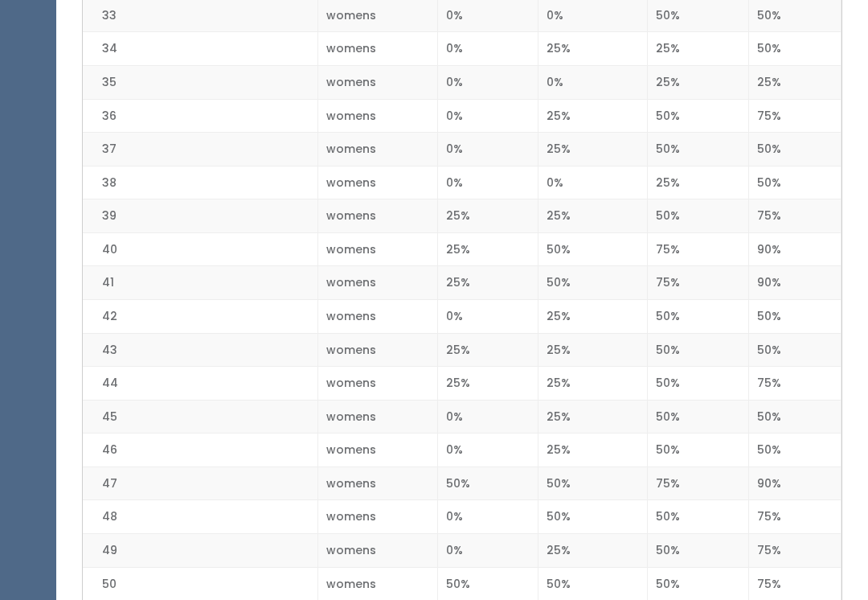 This screenshot has width=868, height=600. What do you see at coordinates (200, 149) in the screenshot?
I see `td: 37` at bounding box center [200, 149].